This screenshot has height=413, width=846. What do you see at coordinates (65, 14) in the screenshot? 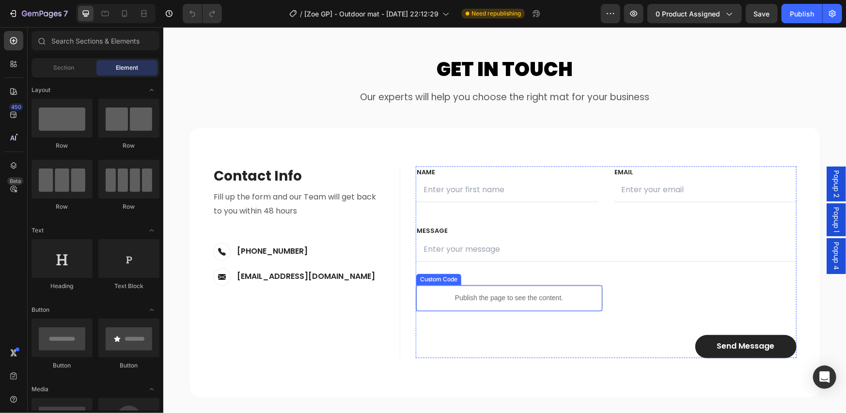
I see `p: 7` at bounding box center [65, 14].